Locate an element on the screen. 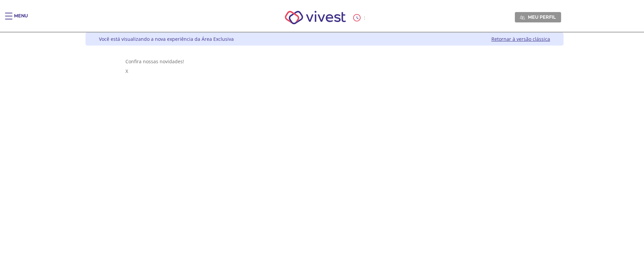 This screenshot has height=276, width=644. div: Confira nossas novidades! is located at coordinates (324, 61).